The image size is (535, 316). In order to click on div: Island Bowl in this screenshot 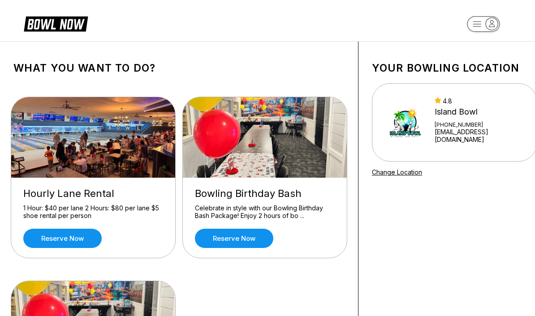, I will do `click(479, 112)`.